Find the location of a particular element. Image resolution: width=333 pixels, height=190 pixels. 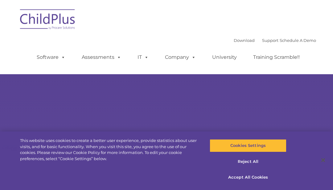

a: Training Scramble!! is located at coordinates (276, 57).